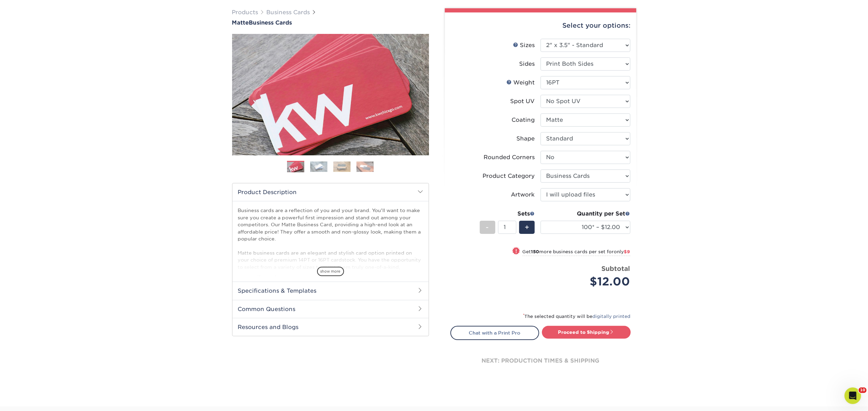  What do you see at coordinates (586, 332) in the screenshot?
I see `a: Proceed to Shipping` at bounding box center [586, 332].